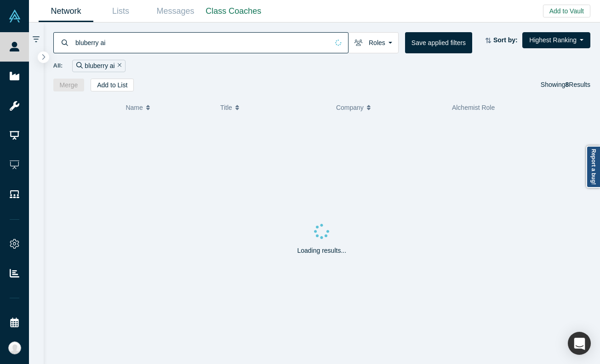 Image resolution: width=600 pixels, height=364 pixels. What do you see at coordinates (168, 108) in the screenshot?
I see `button: Name` at bounding box center [168, 108].